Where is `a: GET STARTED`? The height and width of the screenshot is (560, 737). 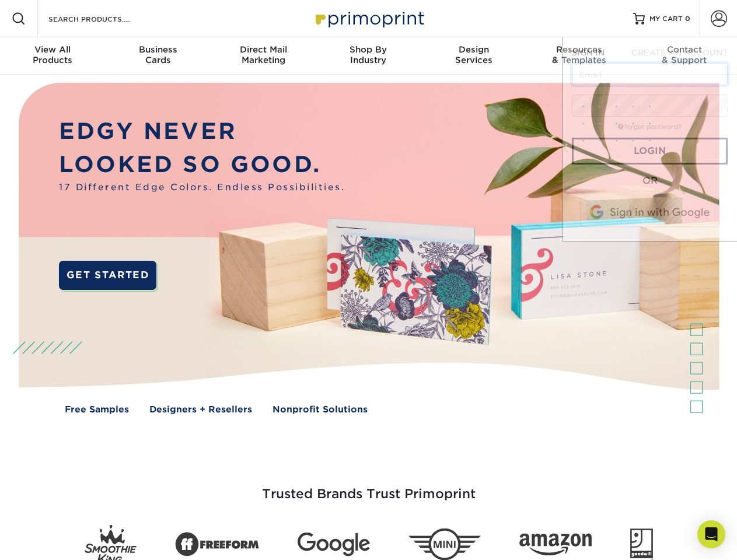 a: GET STARTED is located at coordinates (107, 276).